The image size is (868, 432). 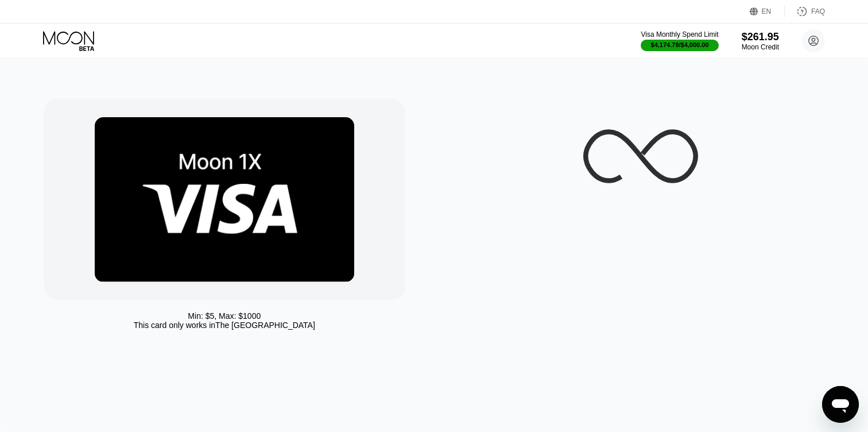 I want to click on div: $4,174.79 / $4,000.00, so click(x=679, y=45).